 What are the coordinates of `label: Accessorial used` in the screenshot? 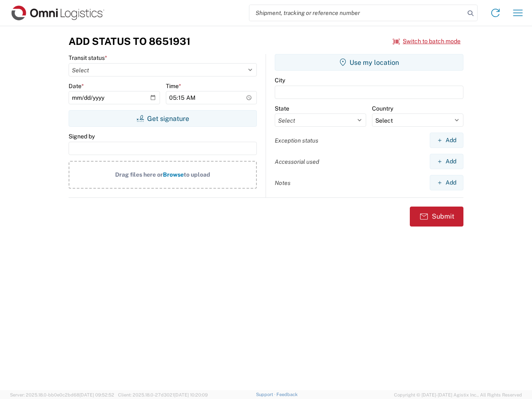 It's located at (297, 162).